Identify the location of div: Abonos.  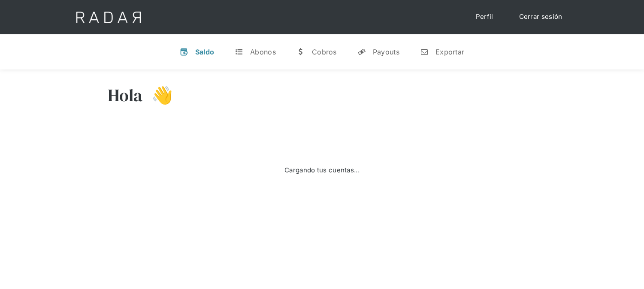
(262, 52).